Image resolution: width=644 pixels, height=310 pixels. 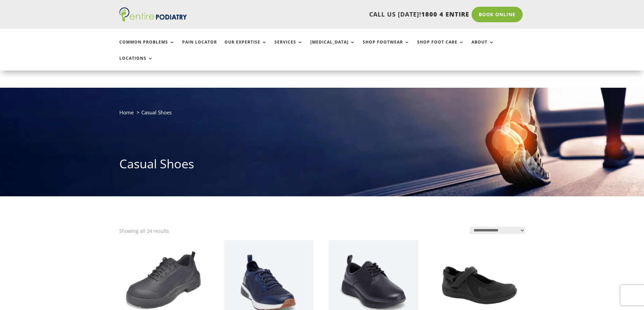 What do you see at coordinates (386, 47) in the screenshot?
I see `a: Shop Footwear` at bounding box center [386, 47].